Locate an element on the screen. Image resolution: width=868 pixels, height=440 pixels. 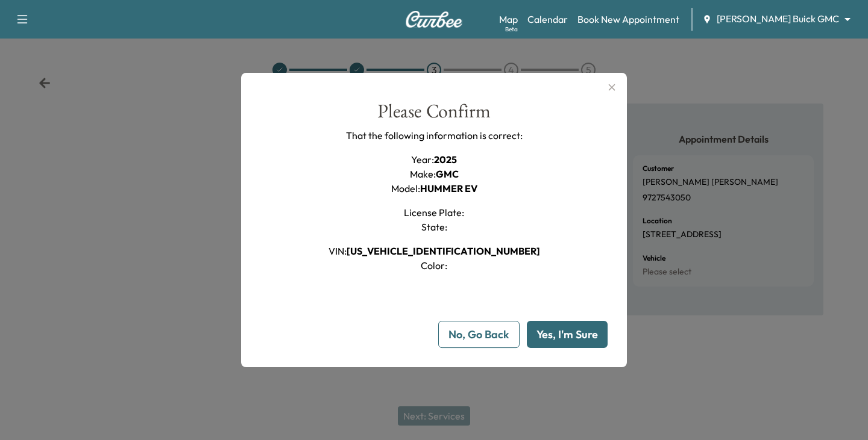
div: Beta is located at coordinates (511, 29).